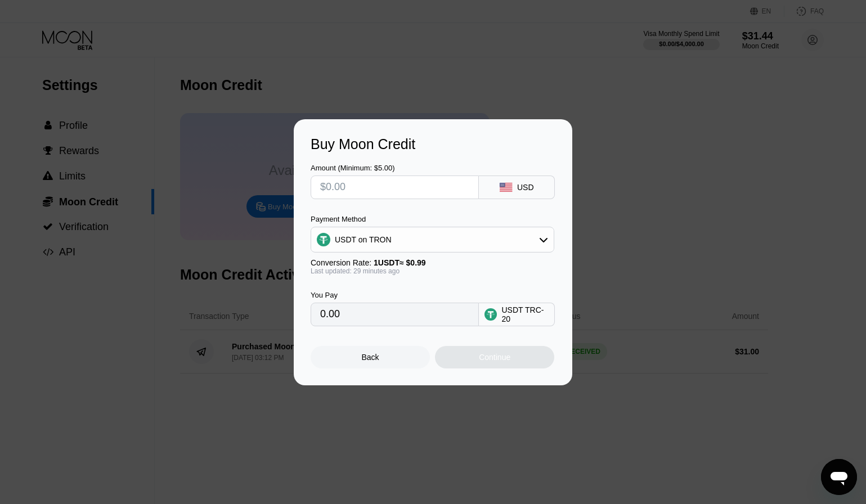 The width and height of the screenshot is (866, 504). I want to click on div: Payment Method, so click(432, 218).